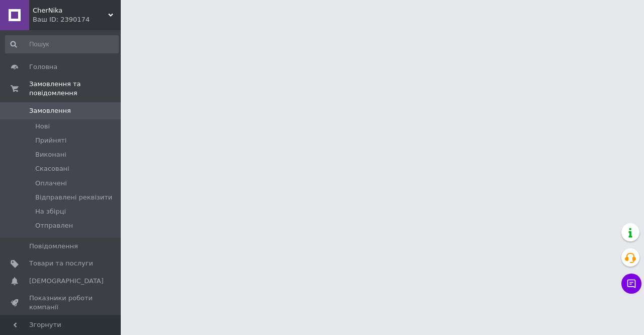 This screenshot has width=644, height=335. I want to click on span: Товари та послуги, so click(61, 263).